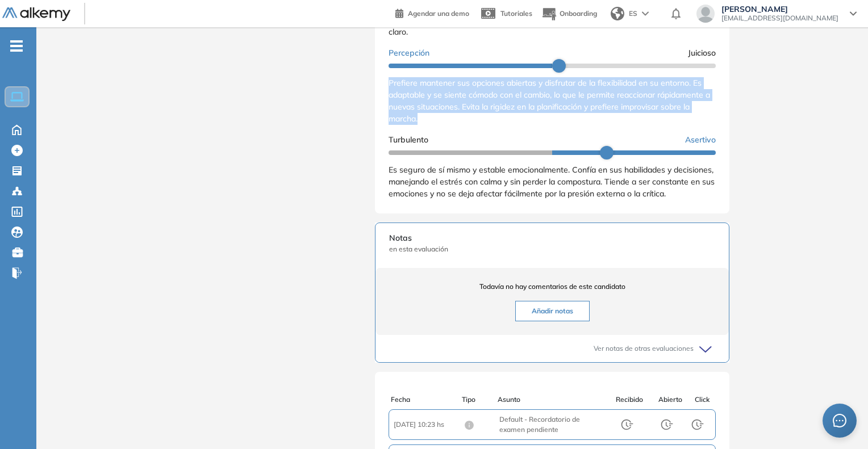 This screenshot has width=868, height=449. Describe the element at coordinates (702, 53) in the screenshot. I see `span: Juicioso` at that location.